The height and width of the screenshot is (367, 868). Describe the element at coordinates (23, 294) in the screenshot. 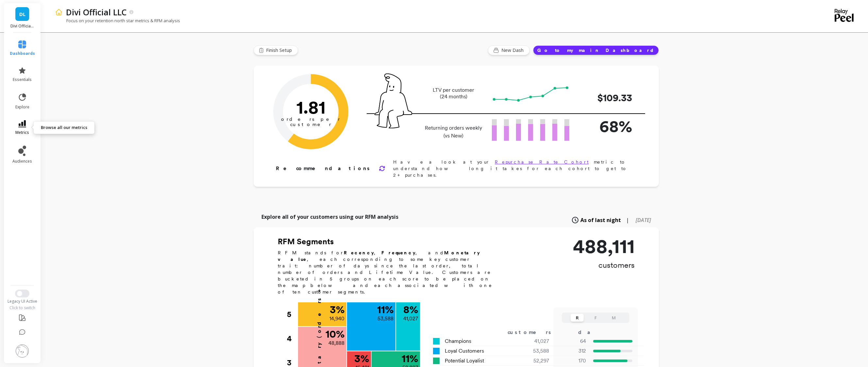

I see `button: Switch to New UI` at that location.